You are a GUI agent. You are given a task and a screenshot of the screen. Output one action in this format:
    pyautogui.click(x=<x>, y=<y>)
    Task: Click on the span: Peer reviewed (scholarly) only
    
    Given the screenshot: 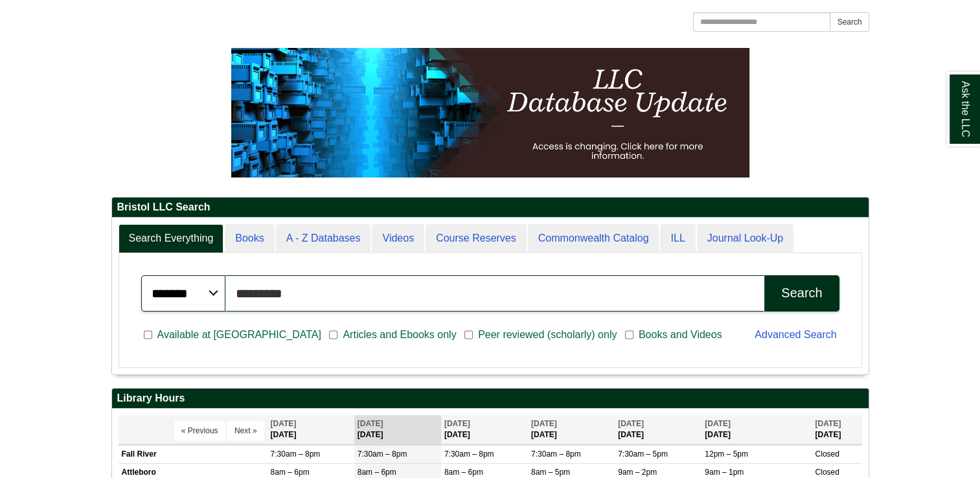 What is the action you would take?
    pyautogui.click(x=547, y=335)
    